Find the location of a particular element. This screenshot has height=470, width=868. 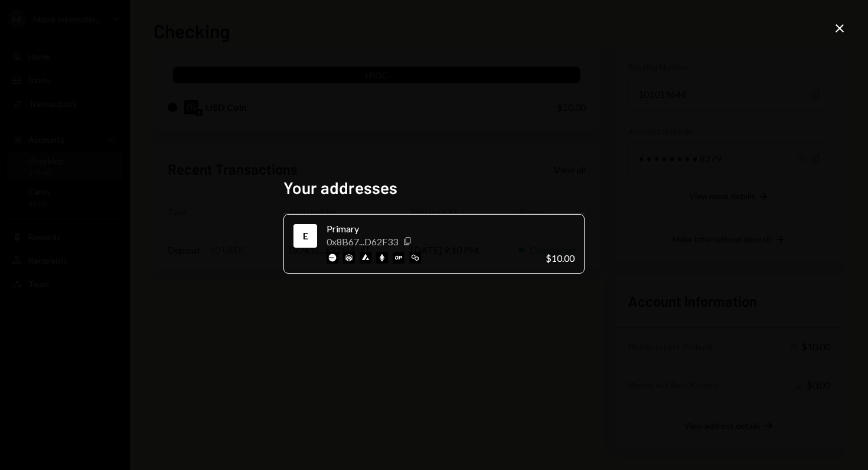

img: ethereum-mainnet is located at coordinates (382, 258).